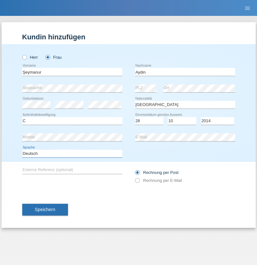  Describe the element at coordinates (137, 174) in the screenshot. I see `input: Rechnung per Post` at that location.